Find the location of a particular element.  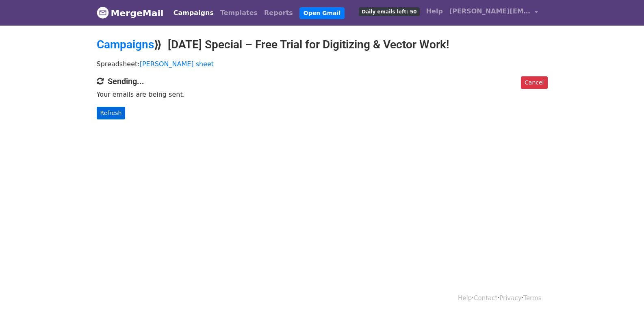

a: Refresh is located at coordinates (111, 113).